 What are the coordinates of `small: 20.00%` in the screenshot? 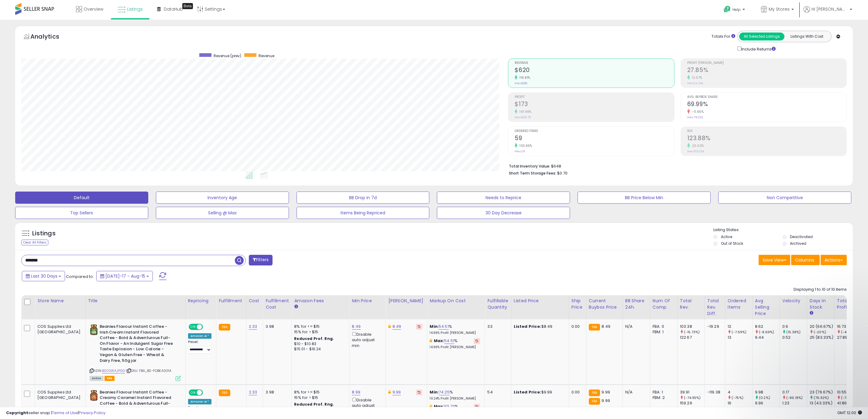 It's located at (697, 146).